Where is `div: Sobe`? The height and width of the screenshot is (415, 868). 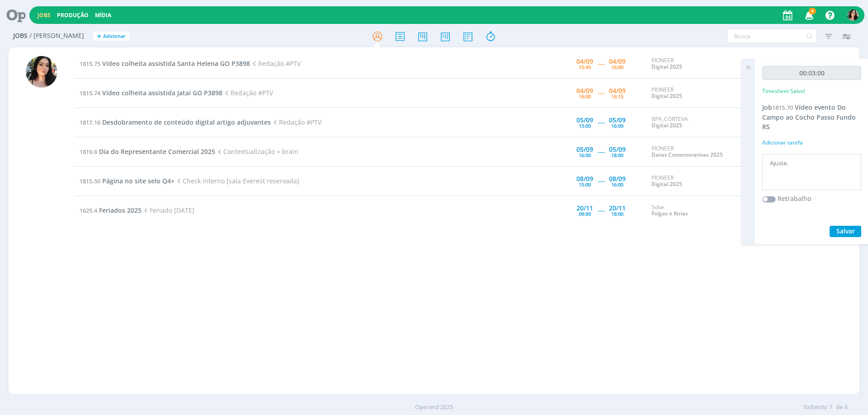
div: Sobe is located at coordinates (698, 210).